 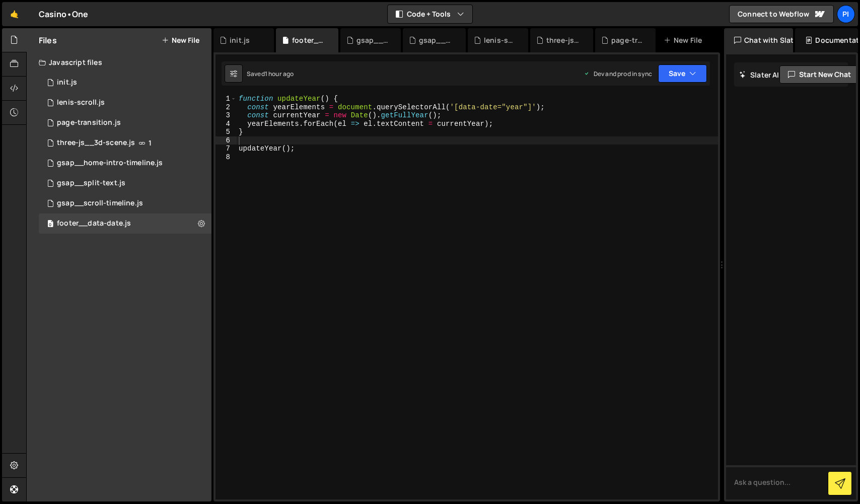 What do you see at coordinates (226, 115) in the screenshot?
I see `div: 3` at bounding box center [226, 115].